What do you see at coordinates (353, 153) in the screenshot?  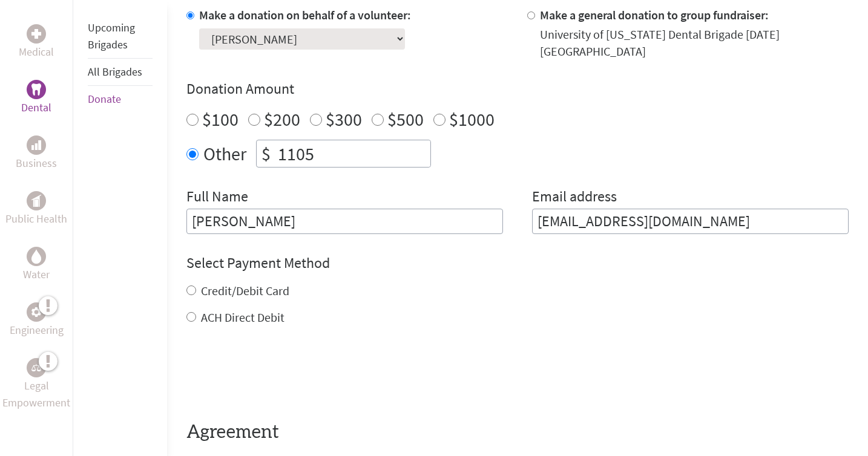 I see `input: Enter Amount` at bounding box center [353, 153].